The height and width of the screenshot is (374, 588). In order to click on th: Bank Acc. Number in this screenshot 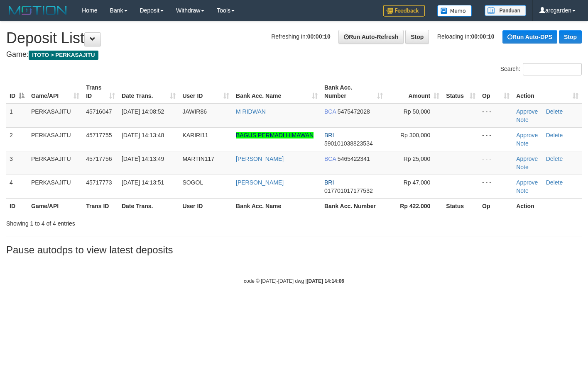, I will do `click(353, 206)`.